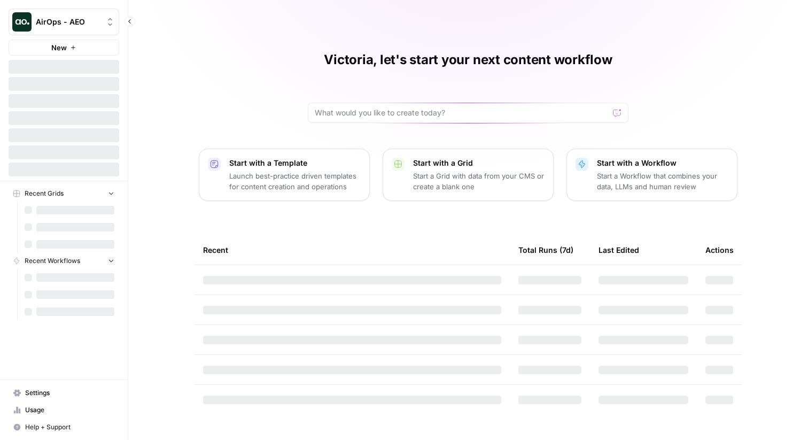 This screenshot has width=808, height=440. Describe the element at coordinates (59, 48) in the screenshot. I see `span: New` at that location.